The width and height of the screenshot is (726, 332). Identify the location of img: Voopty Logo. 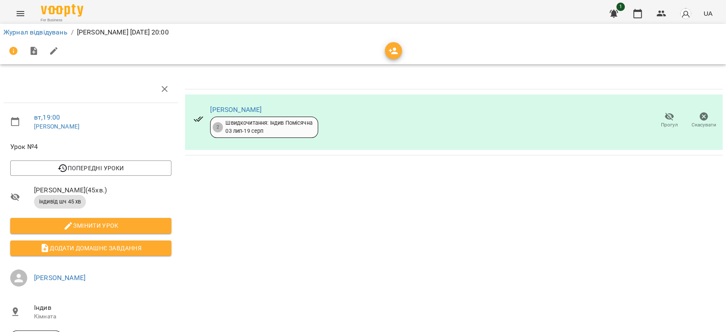
(62, 10).